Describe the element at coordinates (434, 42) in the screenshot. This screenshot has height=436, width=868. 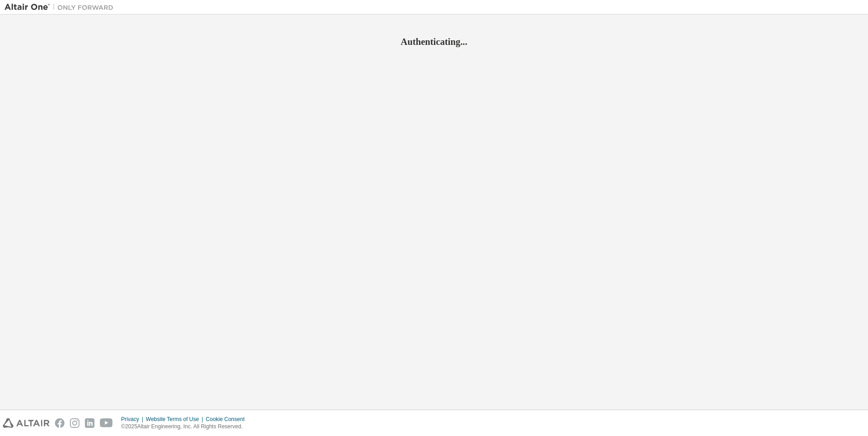
I see `h2: Authenticating...` at that location.